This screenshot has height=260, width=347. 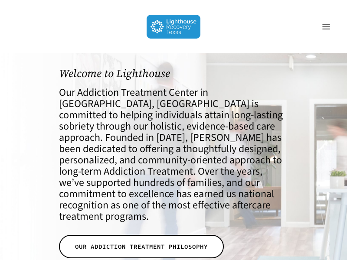 I want to click on a: OUR ADDICTION TREATMENT PHILOSOPHY, so click(x=141, y=247).